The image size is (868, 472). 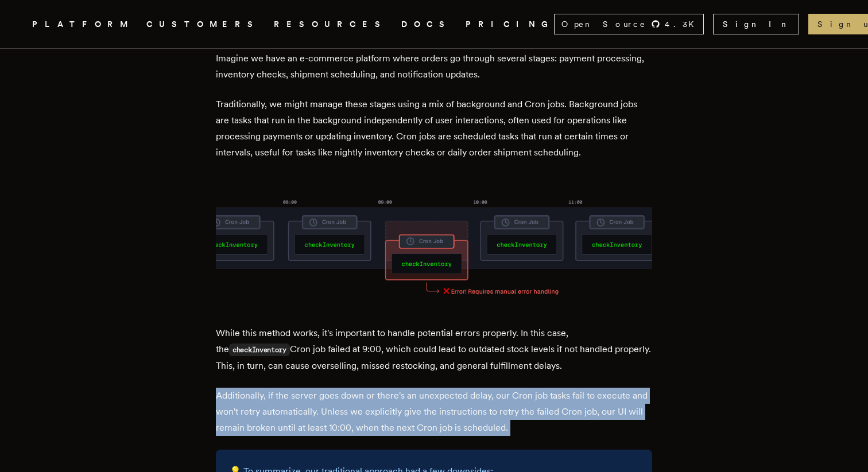 What do you see at coordinates (434, 349) in the screenshot?
I see `p: While this method works, it's important to handle potential errors properly. In this case, the Cr...` at bounding box center [434, 349].